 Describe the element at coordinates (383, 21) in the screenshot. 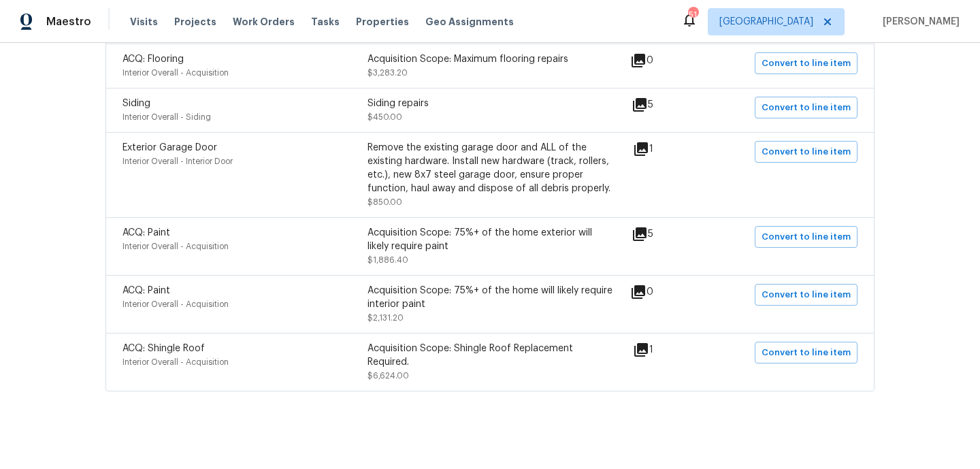

I see `span: Properties` at that location.